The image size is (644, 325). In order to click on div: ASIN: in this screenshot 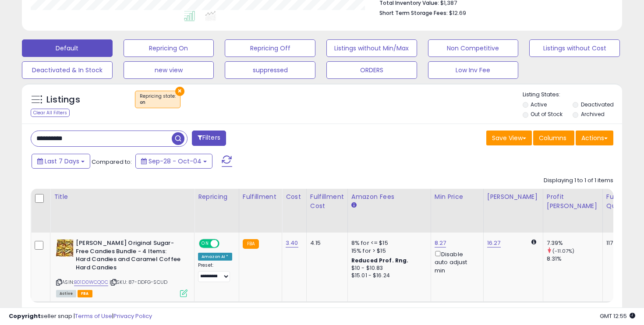, I will do `click(122, 268)`.